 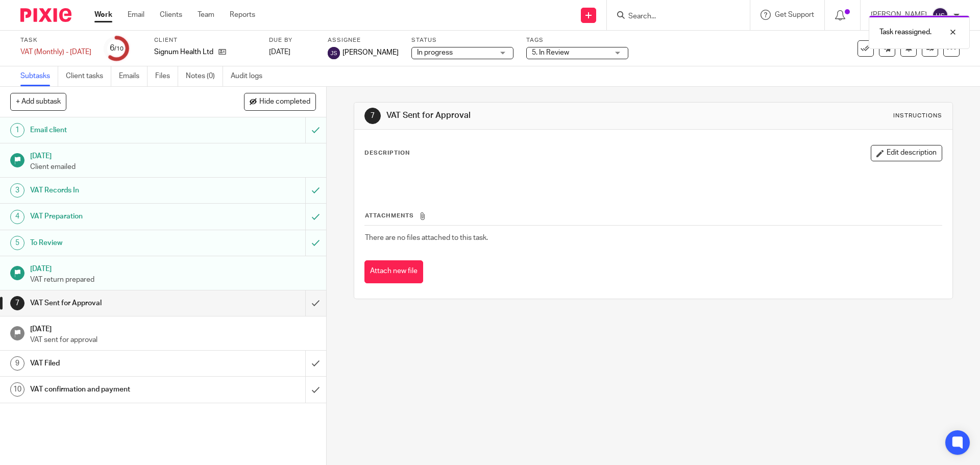 What do you see at coordinates (18, 130) in the screenshot?
I see `div: 1` at bounding box center [18, 130].